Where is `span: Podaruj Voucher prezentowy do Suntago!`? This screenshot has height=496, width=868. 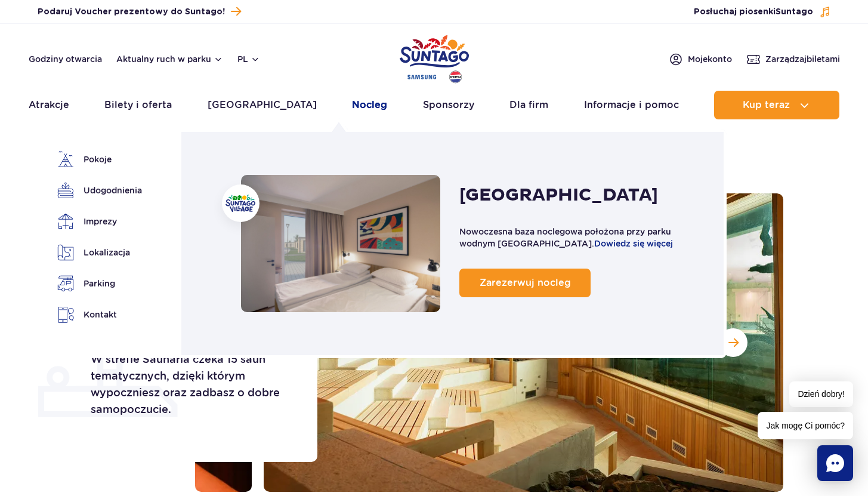
span: Podaruj Voucher prezentowy do Suntago! is located at coordinates (132, 12).